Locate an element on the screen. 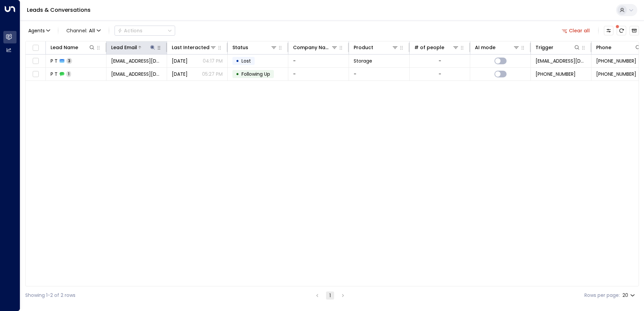  button: page 1 is located at coordinates (330, 296).